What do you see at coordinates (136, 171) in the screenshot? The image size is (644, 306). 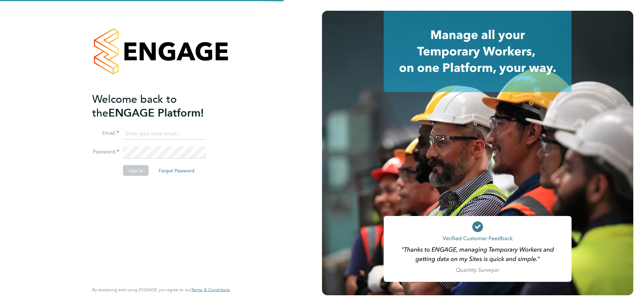 I see `button: Sign In` at bounding box center [136, 171].